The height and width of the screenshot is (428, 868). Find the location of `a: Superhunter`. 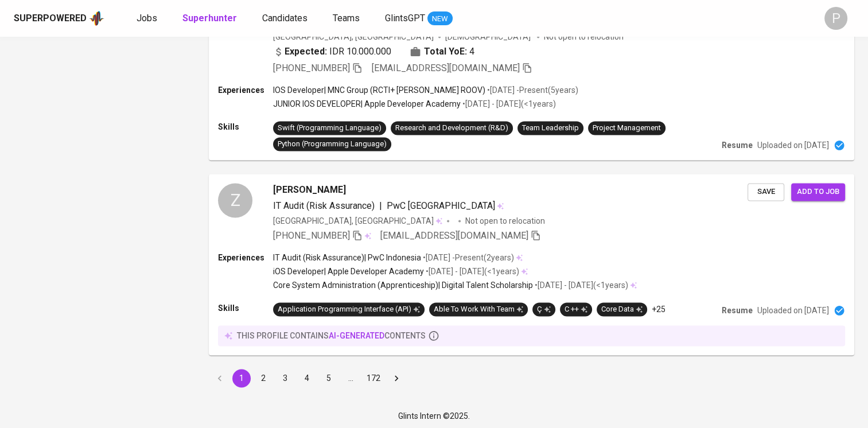

a: Superhunter is located at coordinates (210, 19).